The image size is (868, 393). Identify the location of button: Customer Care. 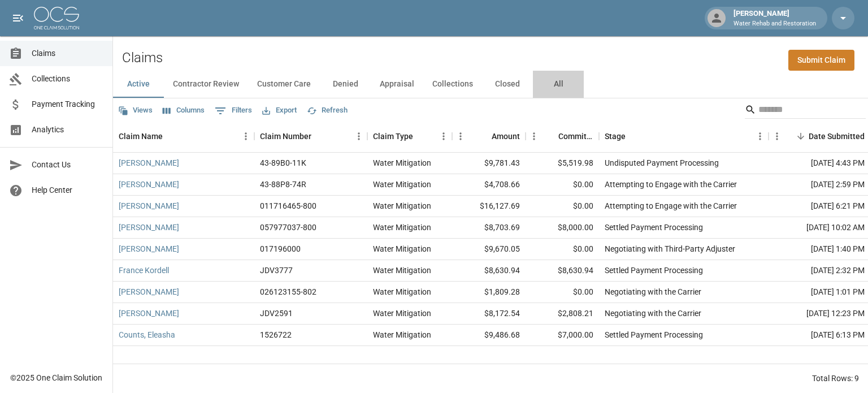
(284, 85).